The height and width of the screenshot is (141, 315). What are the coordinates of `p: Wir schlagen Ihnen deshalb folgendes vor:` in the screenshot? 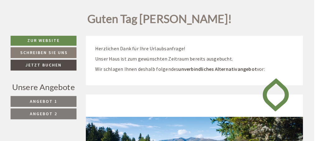 It's located at (194, 69).